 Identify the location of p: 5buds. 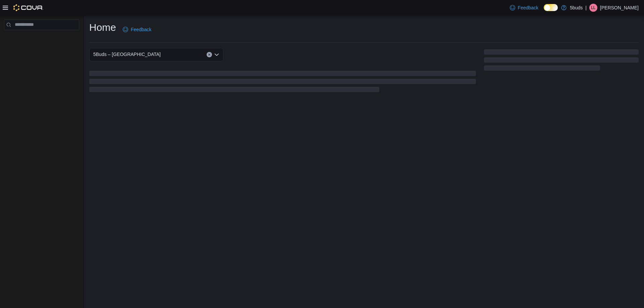
(576, 8).